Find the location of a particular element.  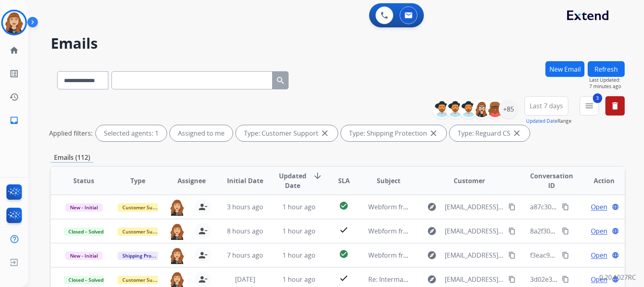

div: Assigned to me is located at coordinates (201, 133).